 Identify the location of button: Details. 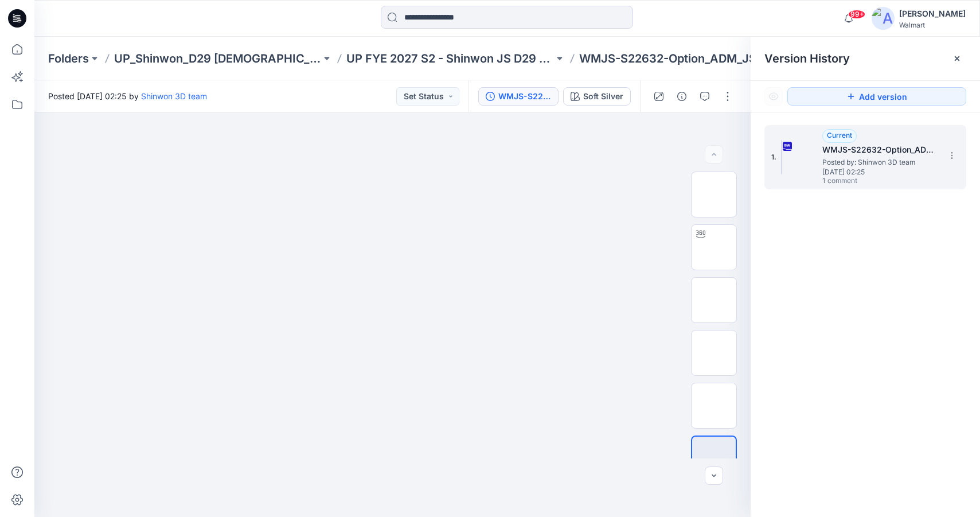
(682, 96).